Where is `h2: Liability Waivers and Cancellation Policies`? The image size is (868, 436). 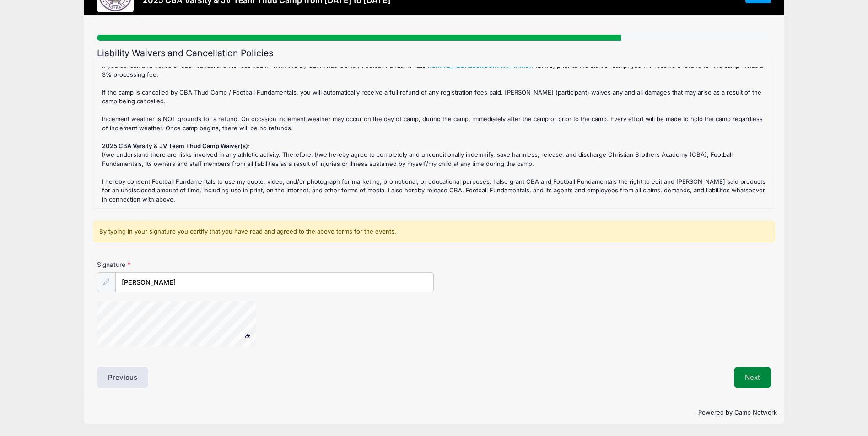 h2: Liability Waivers and Cancellation Policies is located at coordinates (434, 53).